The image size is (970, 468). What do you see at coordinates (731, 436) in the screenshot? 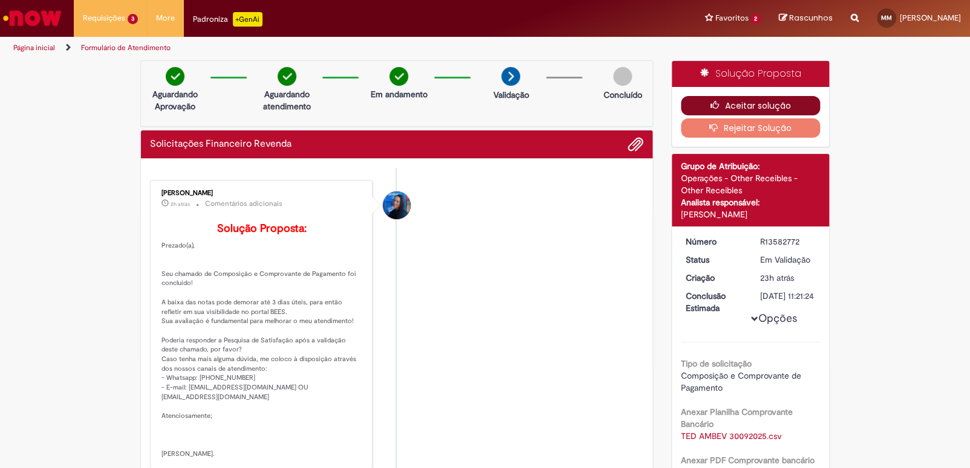
I see `a: Download de TED AMBEV 30092025.csv` at bounding box center [731, 436].